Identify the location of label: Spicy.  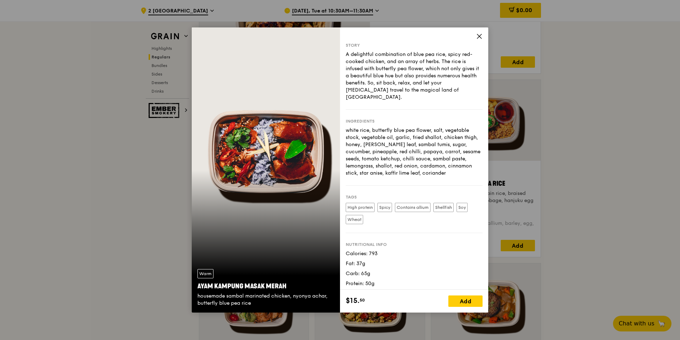
(385, 207).